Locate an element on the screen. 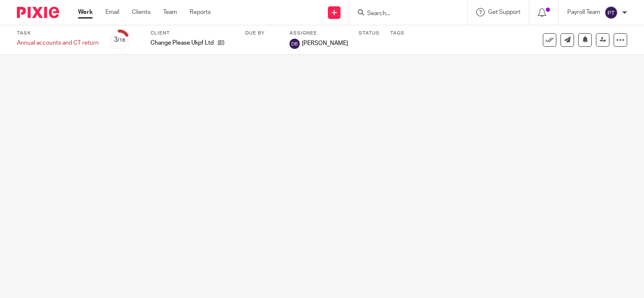 Image resolution: width=644 pixels, height=298 pixels. p: Payroll Team is located at coordinates (583, 12).